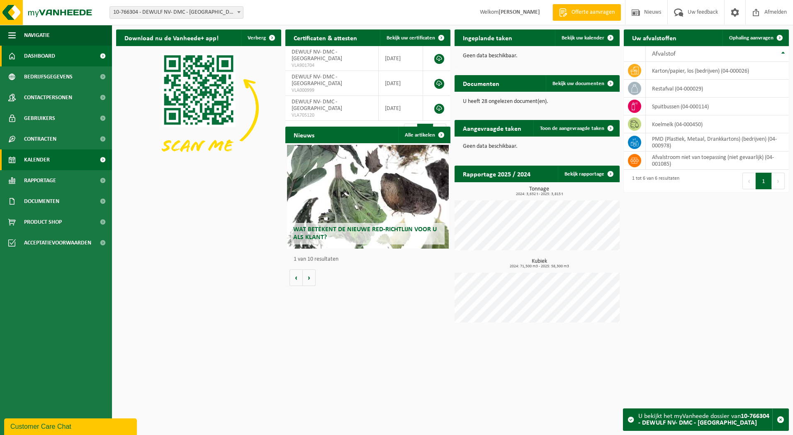 This screenshot has height=435, width=793. What do you see at coordinates (176, 12) in the screenshot?
I see `span: 10-766304 - DEWULF NV- DMC - RUMBEKE` at bounding box center [176, 12].